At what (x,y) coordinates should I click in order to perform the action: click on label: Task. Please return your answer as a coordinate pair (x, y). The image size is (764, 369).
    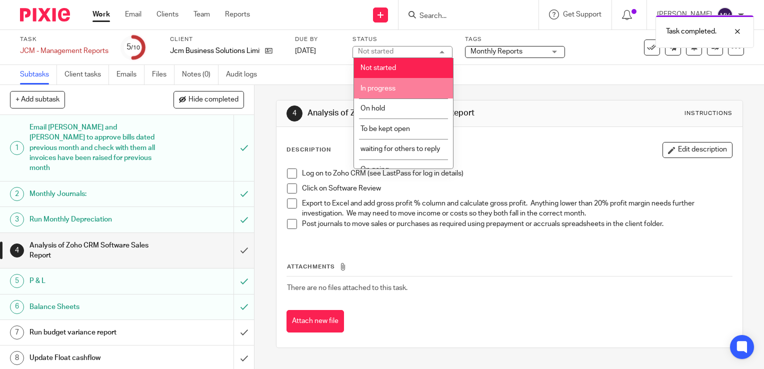
    Looking at the image, I should click on (64, 39).